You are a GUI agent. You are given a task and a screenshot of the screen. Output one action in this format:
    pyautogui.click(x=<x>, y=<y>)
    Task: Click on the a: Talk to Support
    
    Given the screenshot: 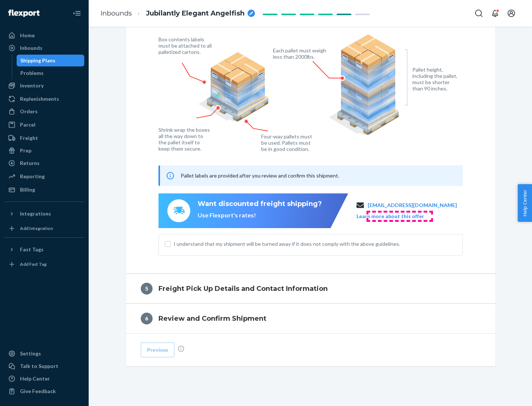 What is the action you would take?
    pyautogui.click(x=44, y=366)
    